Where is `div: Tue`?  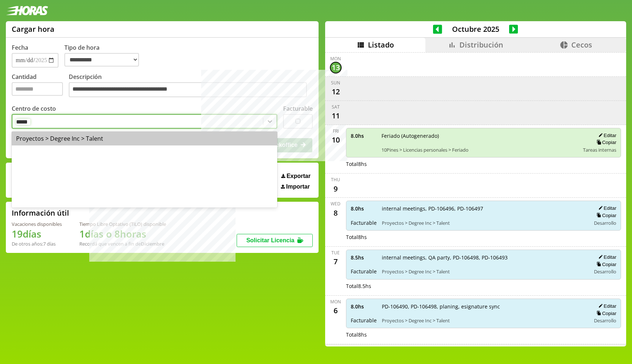 div: Tue is located at coordinates (336, 253).